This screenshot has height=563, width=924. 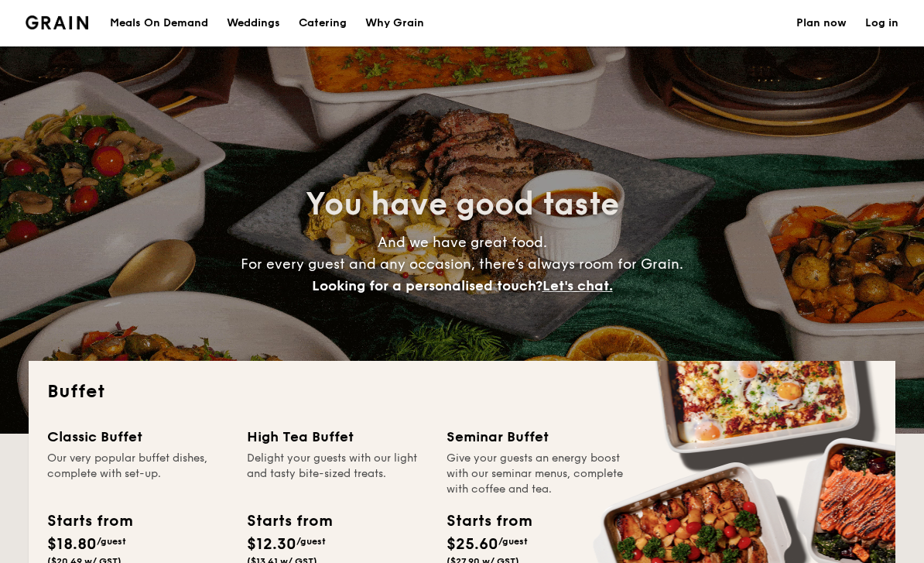 What do you see at coordinates (427, 286) in the screenshot?
I see `span: Looking for a personalised touch?` at bounding box center [427, 286].